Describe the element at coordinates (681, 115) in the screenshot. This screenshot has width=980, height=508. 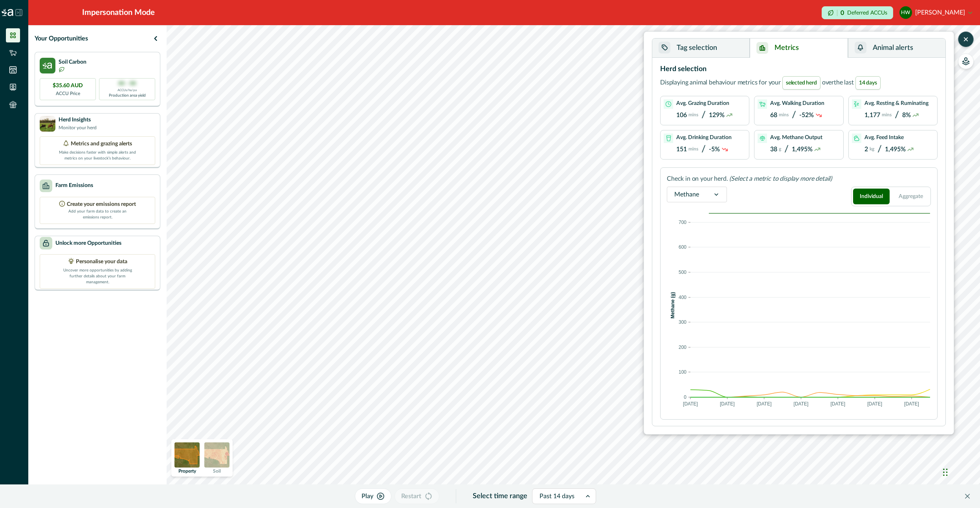
I see `p: 106` at that location.